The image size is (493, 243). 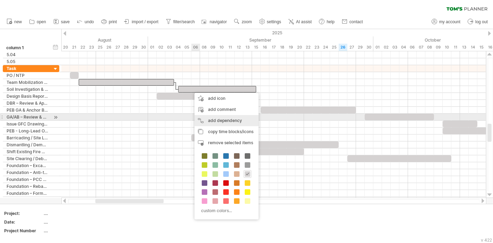 I want to click on a: settings, so click(x=270, y=22).